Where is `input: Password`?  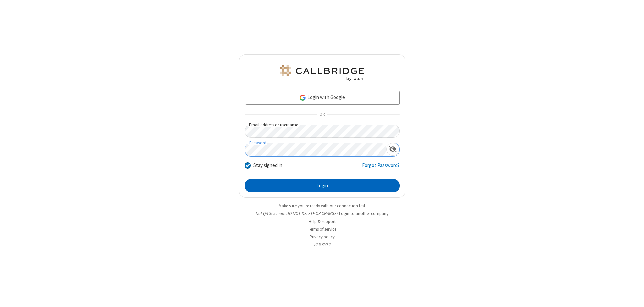
input: Password is located at coordinates (315, 150).